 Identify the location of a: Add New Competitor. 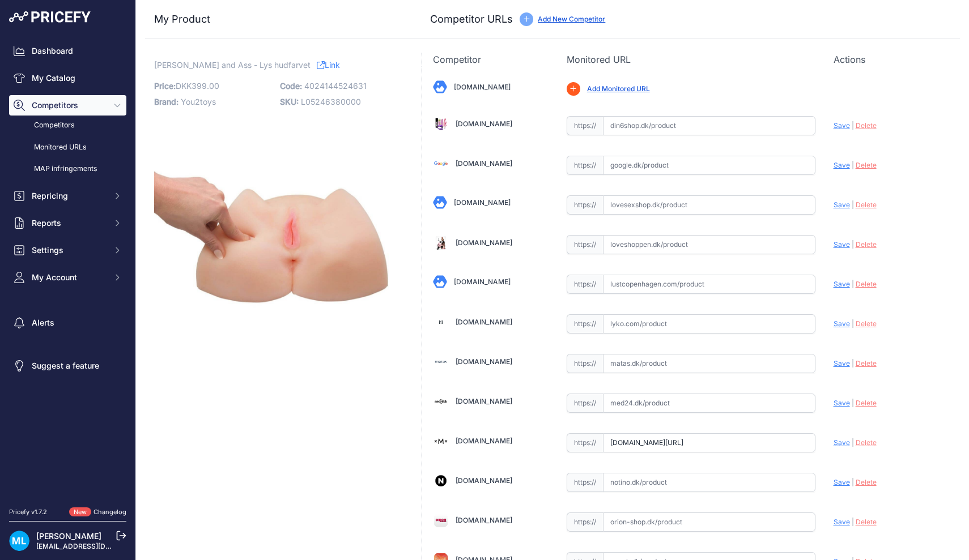
(571, 19).